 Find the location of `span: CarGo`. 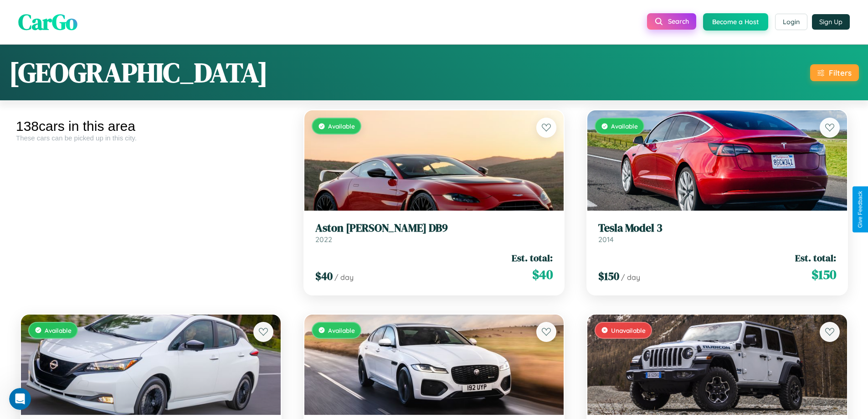

span: CarGo is located at coordinates (48, 22).